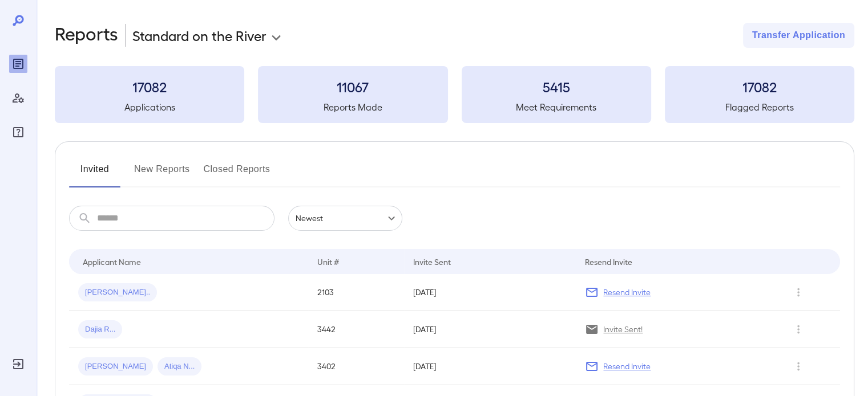  I want to click on h3: 11067, so click(352, 87).